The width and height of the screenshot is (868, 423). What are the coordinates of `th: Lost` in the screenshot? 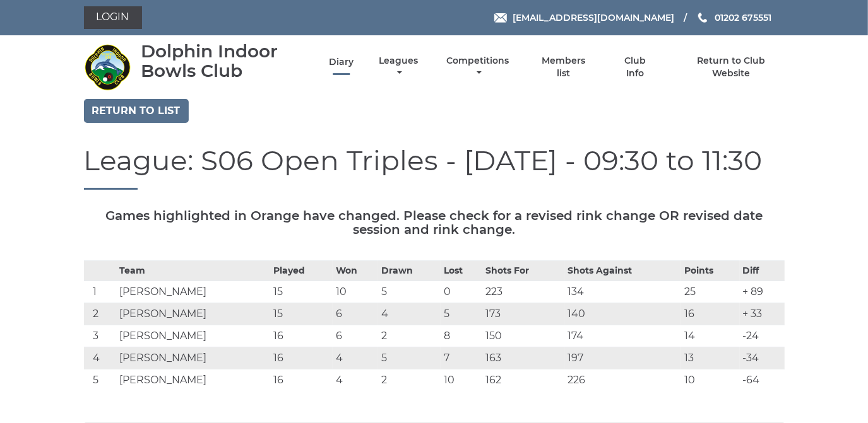 It's located at (461, 271).